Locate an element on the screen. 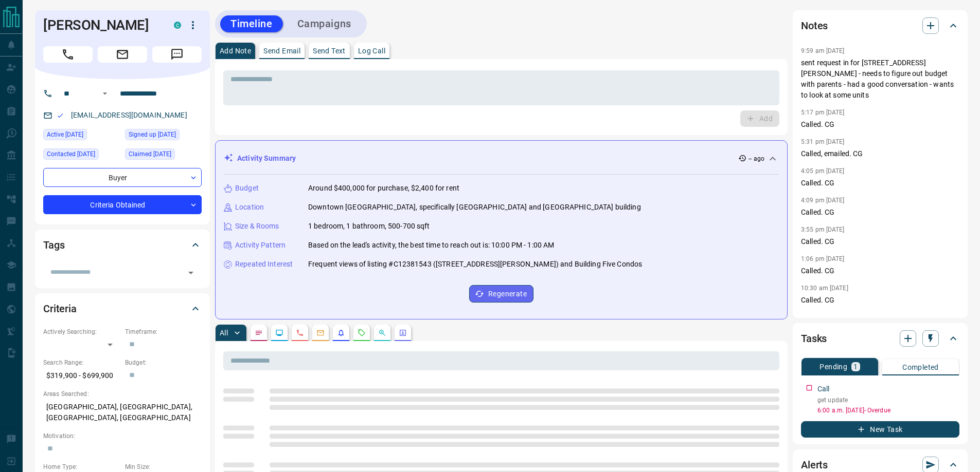 This screenshot has width=980, height=472. h2: Tags is located at coordinates (53, 245).